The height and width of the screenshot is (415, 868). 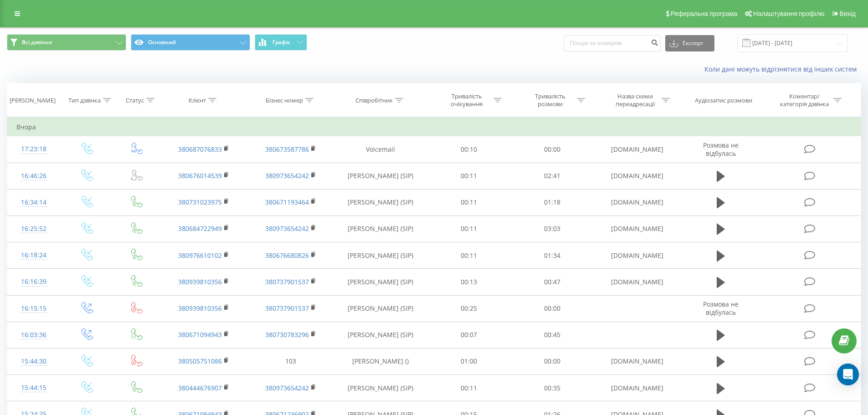 I want to click on span: Всі дзвінки, so click(x=37, y=42).